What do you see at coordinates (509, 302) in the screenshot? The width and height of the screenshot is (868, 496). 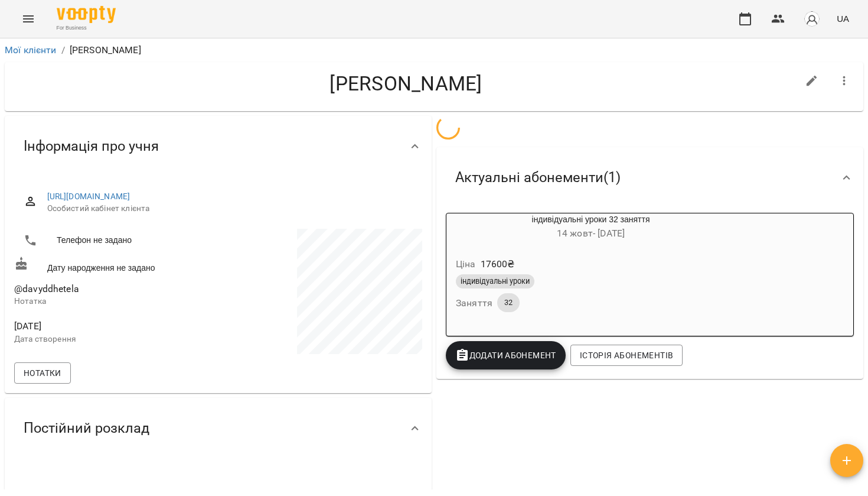 I see `span: 32` at bounding box center [509, 302].